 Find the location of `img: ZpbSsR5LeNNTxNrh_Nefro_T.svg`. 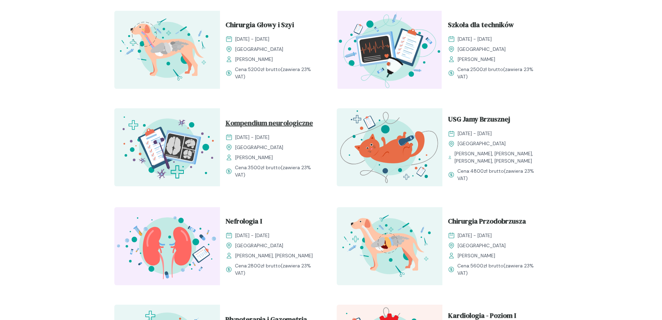

img: ZpbSsR5LeNNTxNrh_Nefro_T.svg is located at coordinates (167, 246).